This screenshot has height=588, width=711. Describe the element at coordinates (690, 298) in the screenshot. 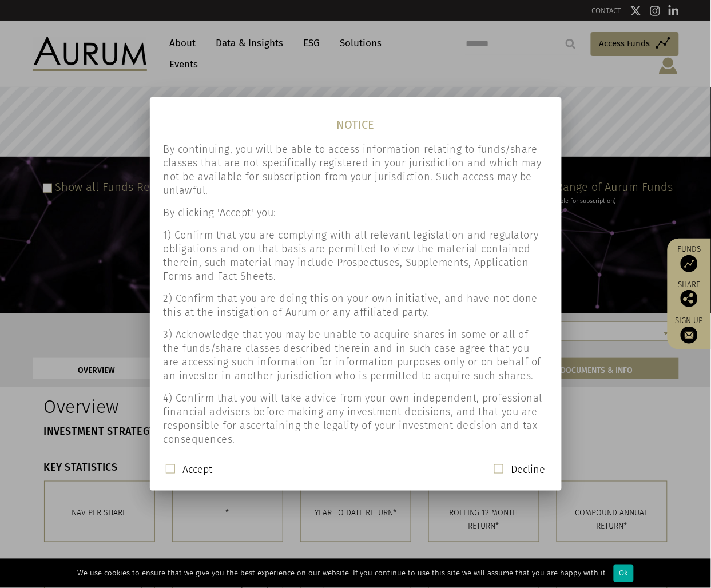

I see `img: Share this post` at that location.